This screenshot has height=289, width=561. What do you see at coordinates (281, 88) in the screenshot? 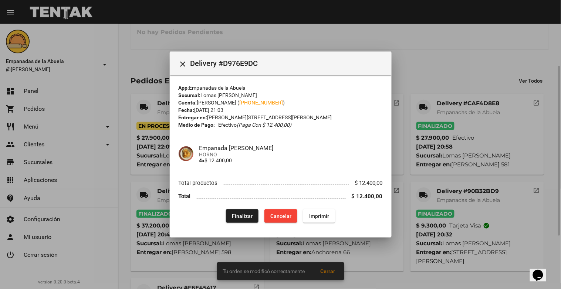
I see `div: Empanadas de la Abuela` at bounding box center [281, 88].